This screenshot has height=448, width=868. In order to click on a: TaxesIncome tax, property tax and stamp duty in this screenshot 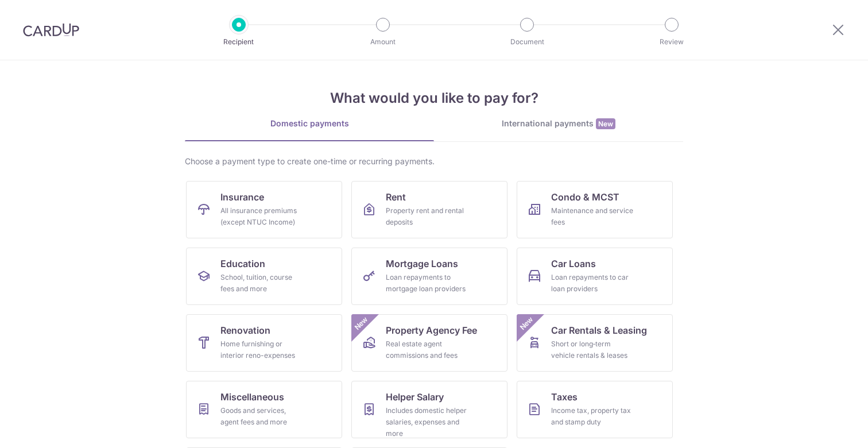, I will do `click(594, 409)`.